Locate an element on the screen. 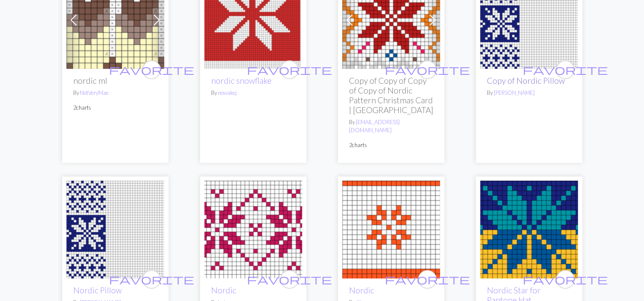  a: nowakej is located at coordinates (227, 93).